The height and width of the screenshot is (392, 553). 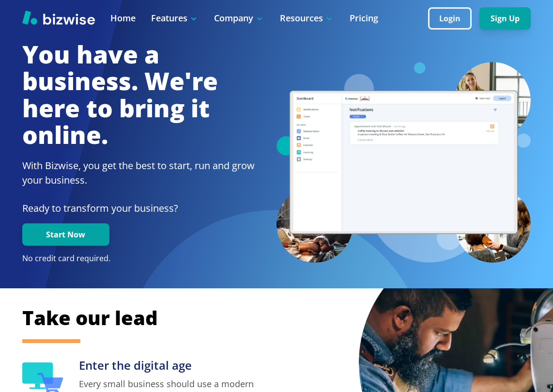 What do you see at coordinates (66, 235) in the screenshot?
I see `a: Start Now` at bounding box center [66, 235].